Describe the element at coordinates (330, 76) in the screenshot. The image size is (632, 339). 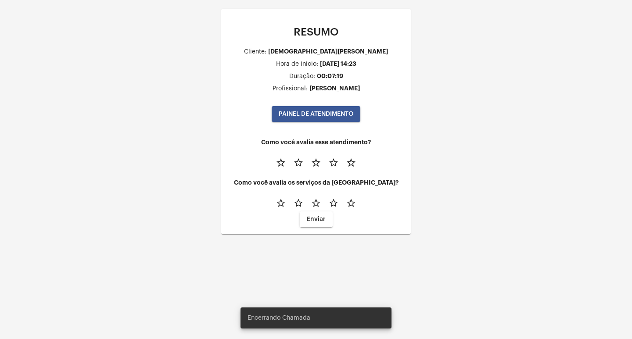
I see `div: 00:07:19` at that location.